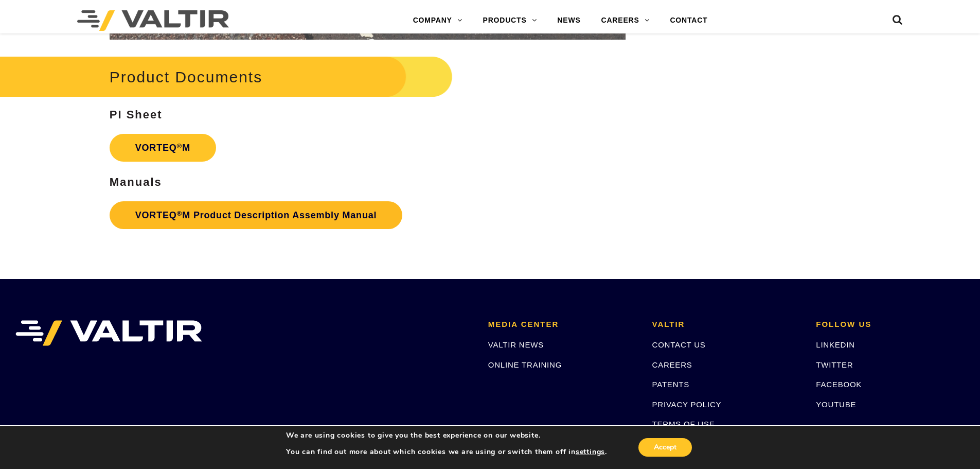 The height and width of the screenshot is (469, 980). Describe the element at coordinates (163, 148) in the screenshot. I see `a: VORTEQ®M` at that location.